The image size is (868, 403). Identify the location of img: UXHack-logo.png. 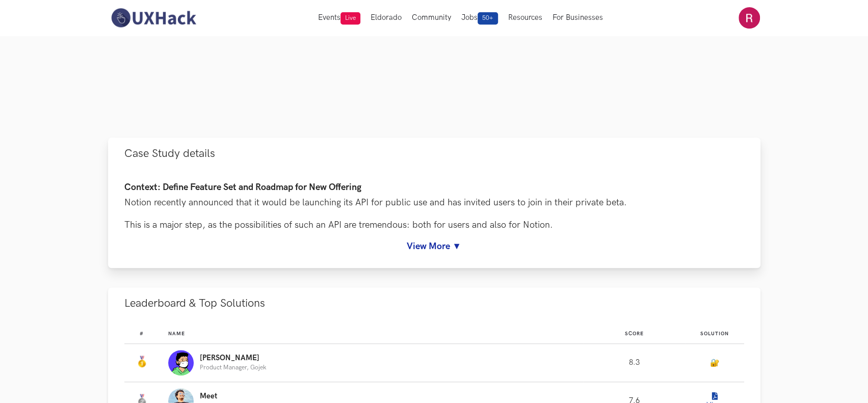
(154, 18).